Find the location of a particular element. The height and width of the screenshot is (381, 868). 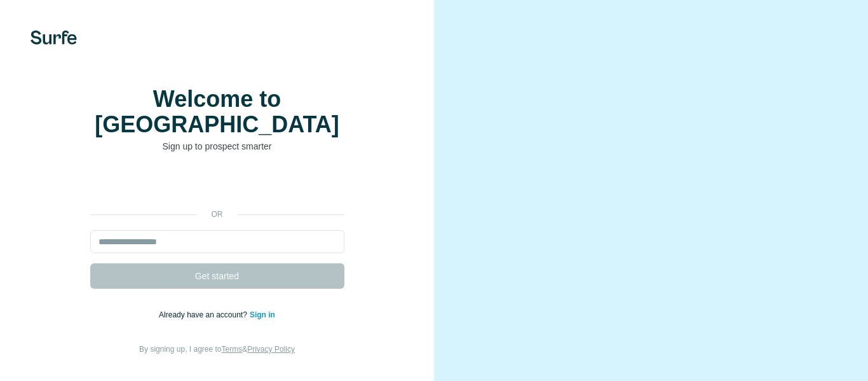

span: By signing up, I agree to & is located at coordinates (217, 349).